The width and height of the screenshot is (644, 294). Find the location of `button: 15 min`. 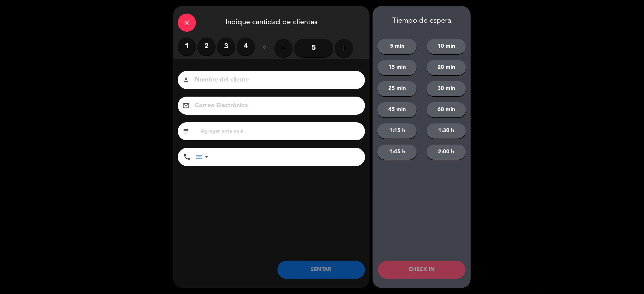

button: 15 min is located at coordinates (397, 67).